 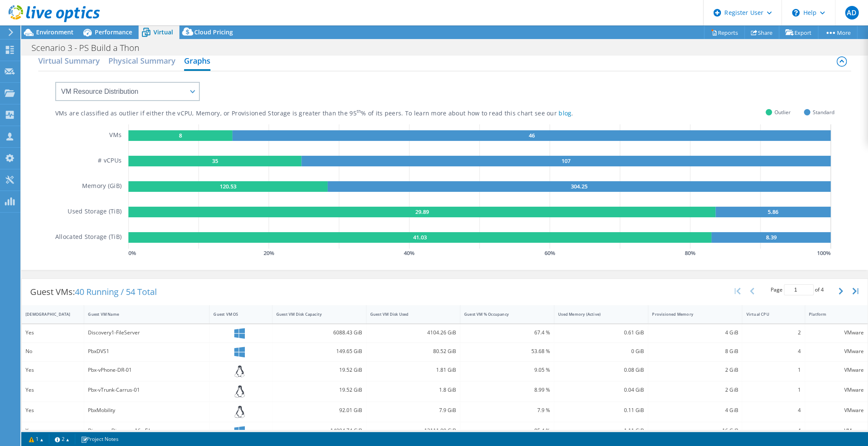 I want to click on h5: # vCPUs, so click(x=110, y=161).